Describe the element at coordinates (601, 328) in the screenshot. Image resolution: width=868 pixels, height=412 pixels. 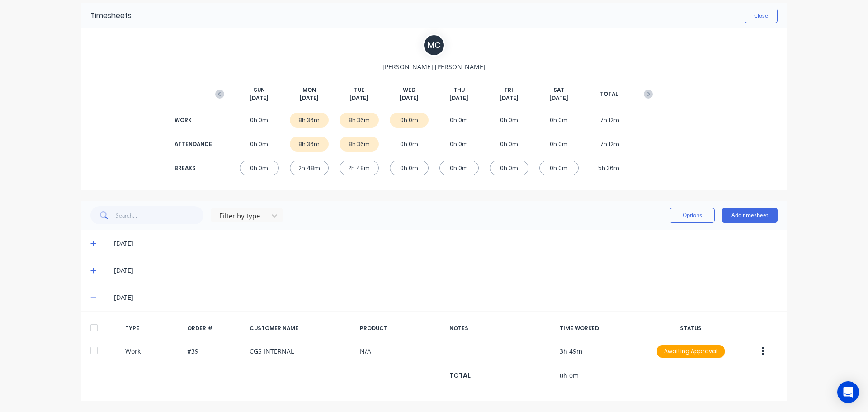
I see `div: TIME WORKED` at that location.